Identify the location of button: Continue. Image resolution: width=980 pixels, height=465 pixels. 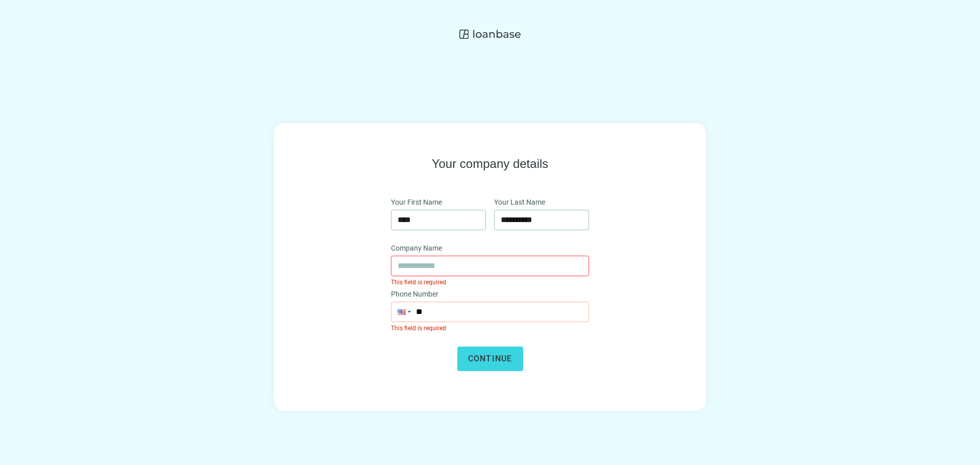
(490, 359).